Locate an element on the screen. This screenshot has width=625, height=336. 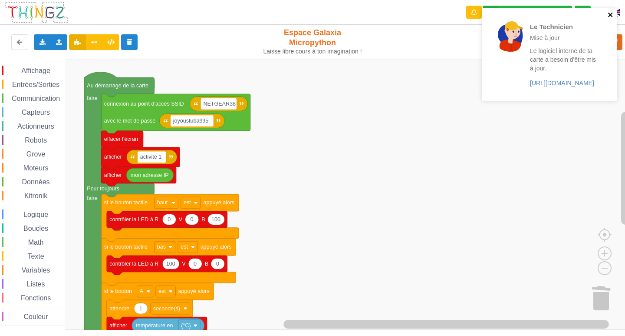
span: Couleur is located at coordinates (36, 316).